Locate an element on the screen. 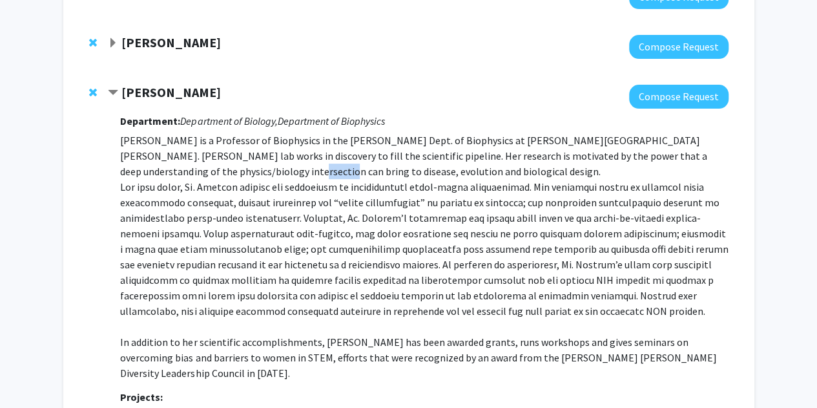 The image size is (817, 408). button: Compose Request to Utthara Nayar is located at coordinates (679, 47).